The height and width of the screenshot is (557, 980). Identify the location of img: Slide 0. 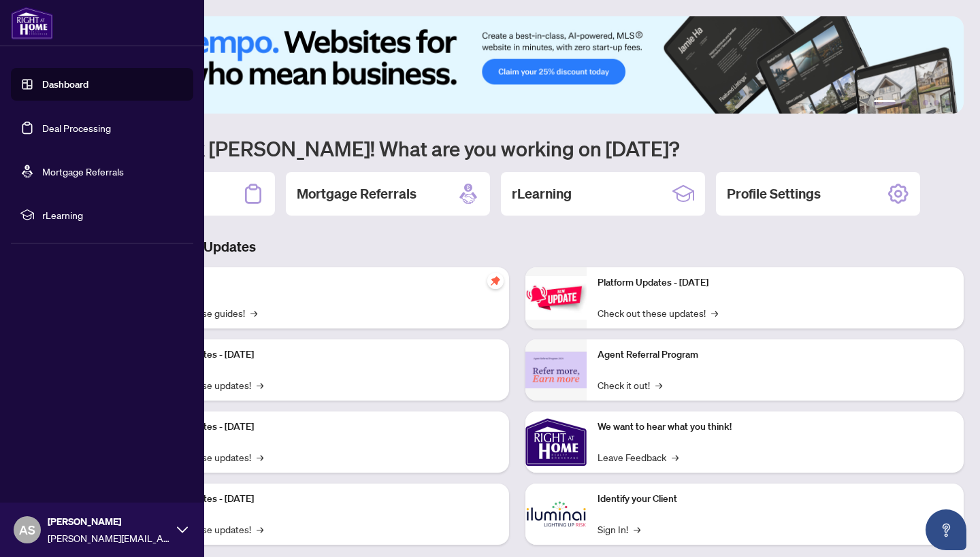
(517, 64).